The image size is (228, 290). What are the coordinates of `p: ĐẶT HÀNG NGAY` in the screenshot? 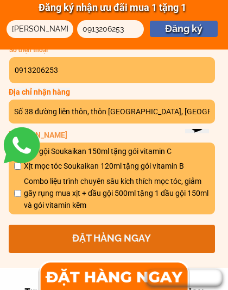 It's located at (112, 238).